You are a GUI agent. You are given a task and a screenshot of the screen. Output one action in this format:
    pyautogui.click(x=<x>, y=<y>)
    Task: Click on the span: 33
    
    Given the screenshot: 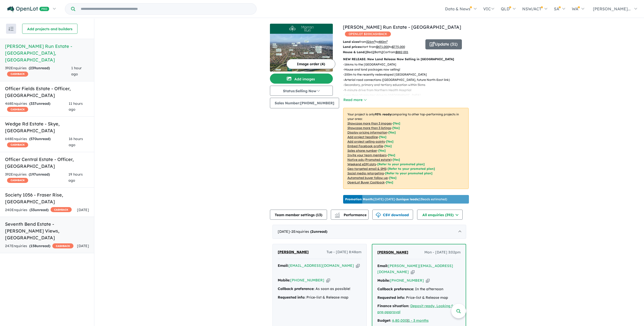 What is the action you would take?
    pyautogui.click(x=33, y=210)
    